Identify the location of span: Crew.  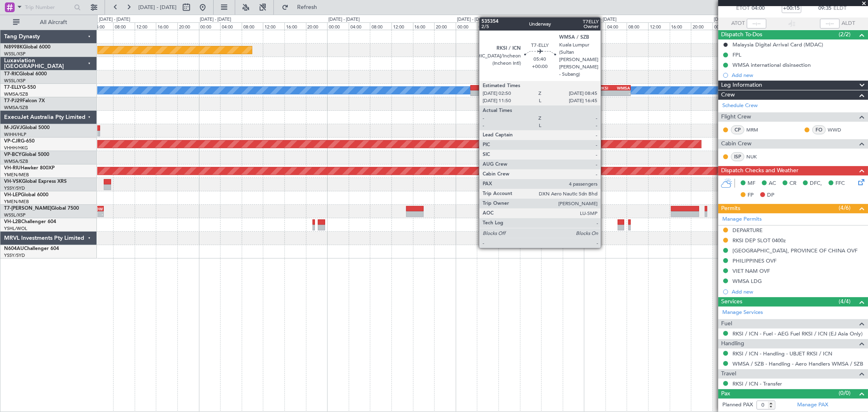
(728, 95).